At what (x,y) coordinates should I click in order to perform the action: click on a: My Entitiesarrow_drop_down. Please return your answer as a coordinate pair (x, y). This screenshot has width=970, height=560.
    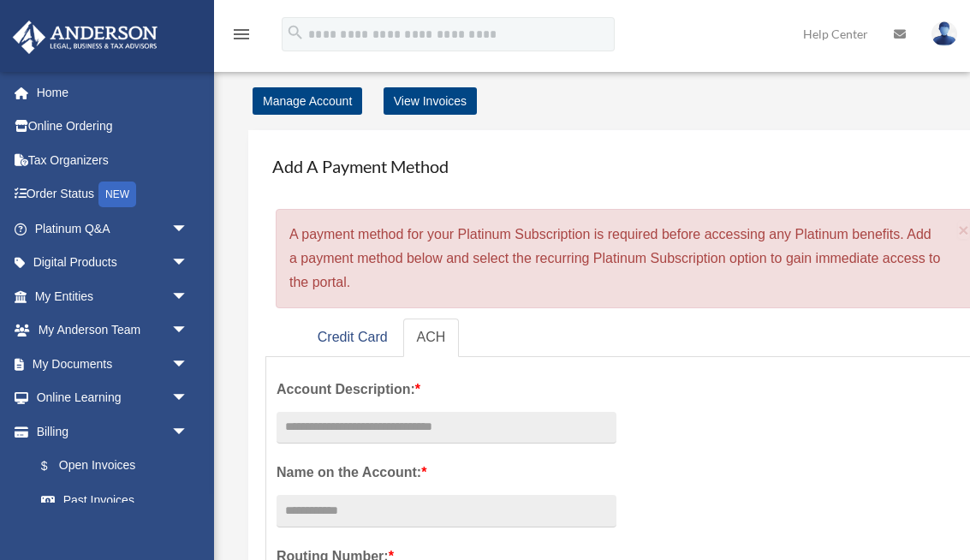
    Looking at the image, I should click on (113, 296).